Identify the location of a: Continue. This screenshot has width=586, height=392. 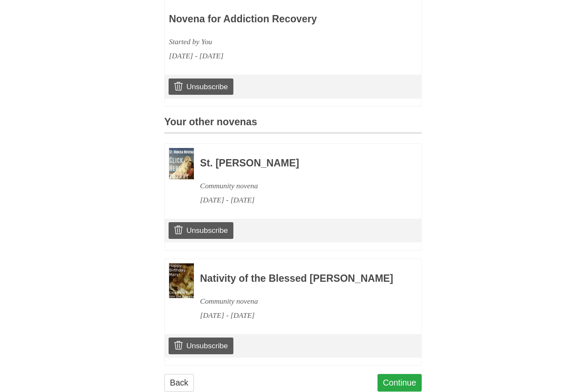
(400, 383).